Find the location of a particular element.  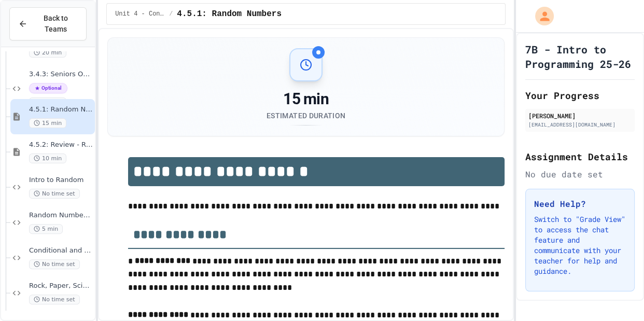

span: Intro to Random is located at coordinates (61, 180).